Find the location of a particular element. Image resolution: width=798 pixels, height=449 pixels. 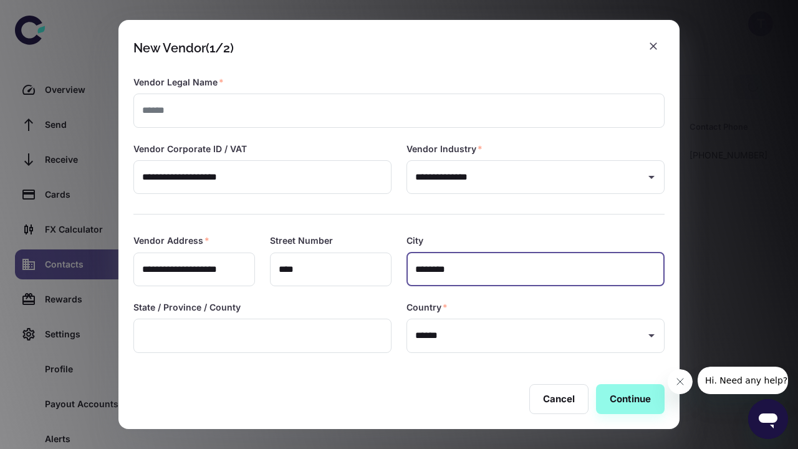

label: Vendor Industry is located at coordinates (445, 149).